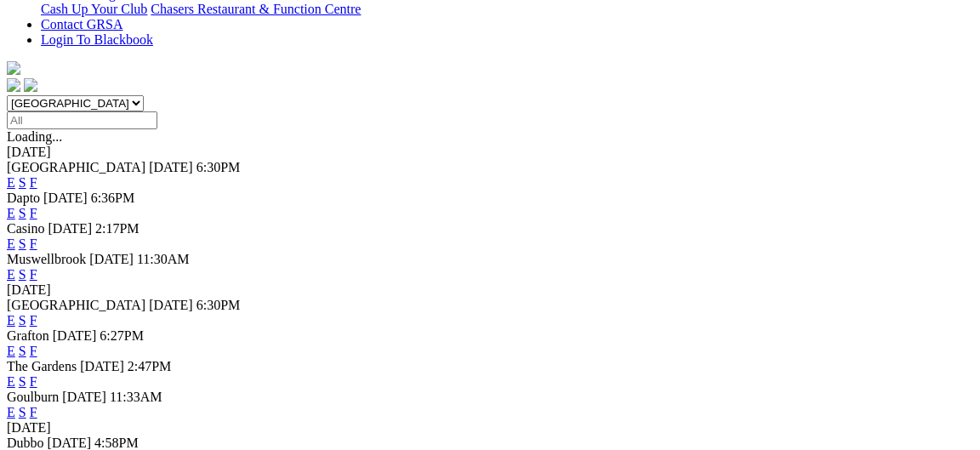 The image size is (980, 450). What do you see at coordinates (113, 197) in the screenshot?
I see `span: 6:36PM` at bounding box center [113, 197].